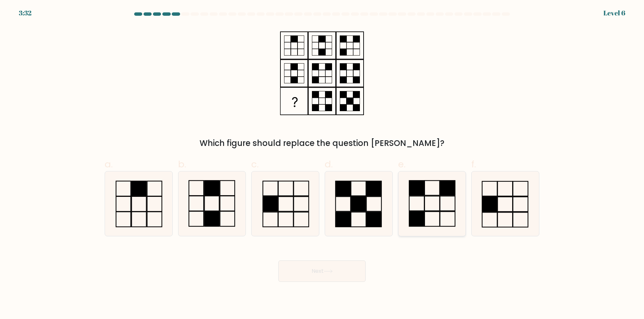 Image resolution: width=644 pixels, height=319 pixels. I want to click on span: f., so click(474, 164).